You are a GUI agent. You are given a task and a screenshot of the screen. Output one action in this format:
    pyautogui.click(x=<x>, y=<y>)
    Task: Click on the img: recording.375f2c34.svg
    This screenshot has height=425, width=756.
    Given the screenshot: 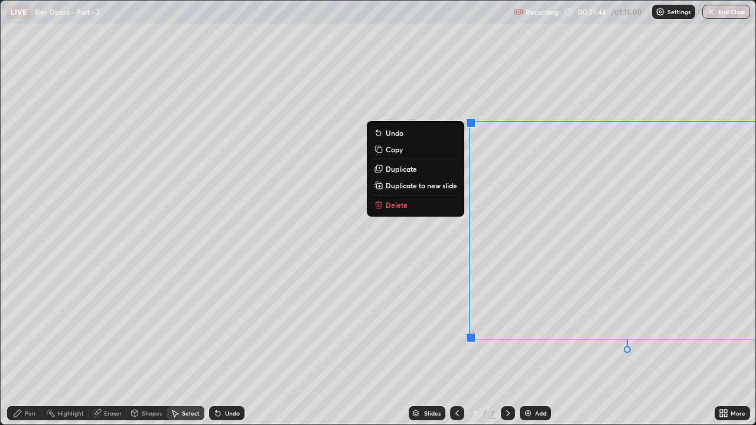 What is the action you would take?
    pyautogui.click(x=519, y=12)
    